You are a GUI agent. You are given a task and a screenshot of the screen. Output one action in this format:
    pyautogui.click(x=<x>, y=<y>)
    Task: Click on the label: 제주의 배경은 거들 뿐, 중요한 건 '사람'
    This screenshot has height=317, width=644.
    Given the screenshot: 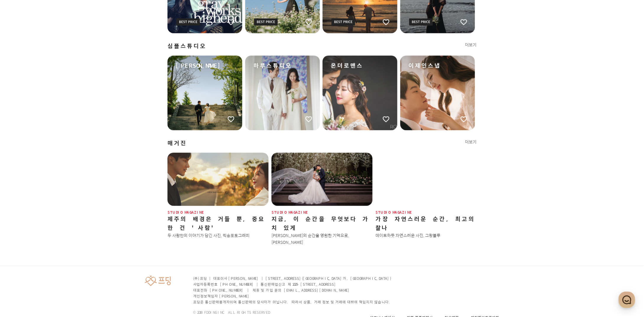 What is the action you would take?
    pyautogui.click(x=216, y=223)
    